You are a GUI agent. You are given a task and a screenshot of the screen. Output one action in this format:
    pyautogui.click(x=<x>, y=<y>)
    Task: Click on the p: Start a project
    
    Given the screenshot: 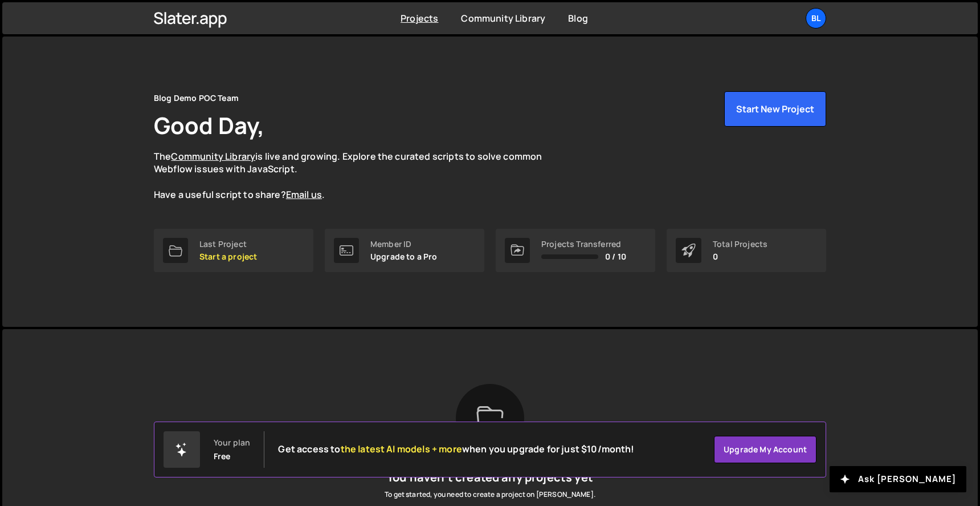 What is the action you would take?
    pyautogui.click(x=228, y=257)
    